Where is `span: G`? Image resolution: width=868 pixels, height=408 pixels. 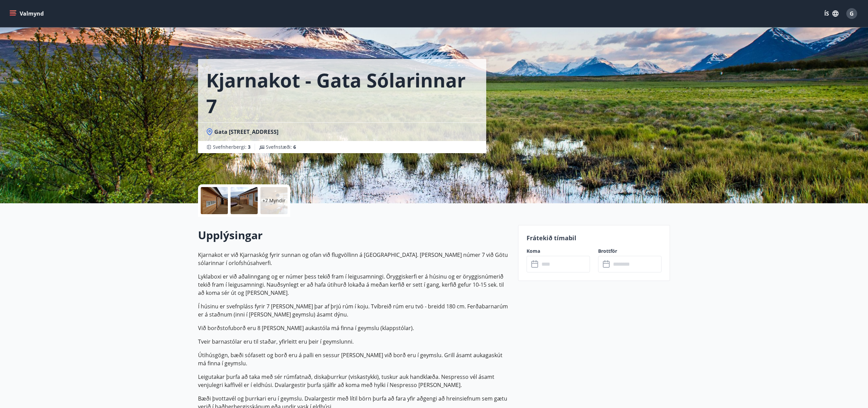
span: G is located at coordinates (852, 14).